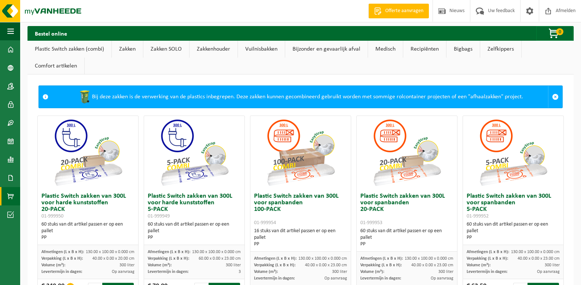 This screenshot has width=581, height=285. Describe the element at coordinates (85, 97) in the screenshot. I see `img: WB-0240-HPE-GN-50.png` at that location.